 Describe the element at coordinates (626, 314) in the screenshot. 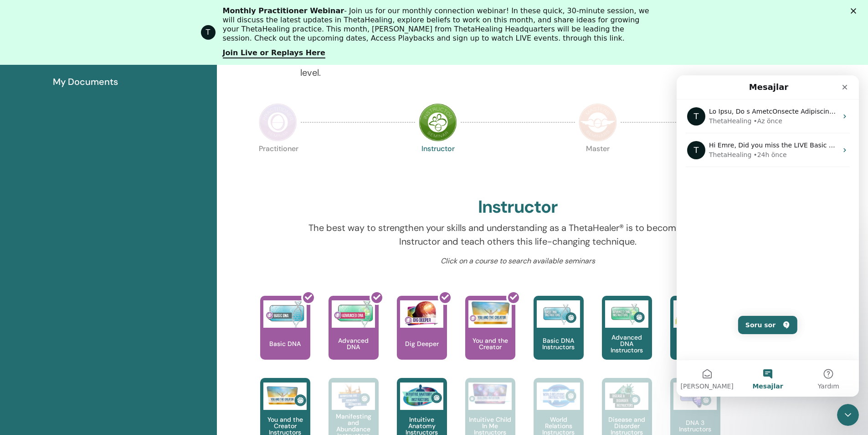

I see `img: Advanced DNA Instructors` at that location.